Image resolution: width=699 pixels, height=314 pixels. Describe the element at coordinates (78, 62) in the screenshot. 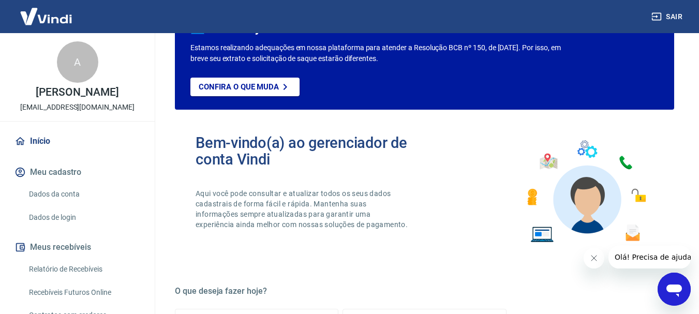

I see `div: A` at that location.